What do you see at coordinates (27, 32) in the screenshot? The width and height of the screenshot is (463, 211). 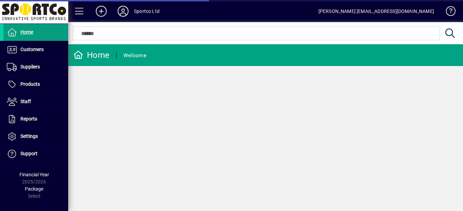 I see `span: Home` at bounding box center [27, 32].